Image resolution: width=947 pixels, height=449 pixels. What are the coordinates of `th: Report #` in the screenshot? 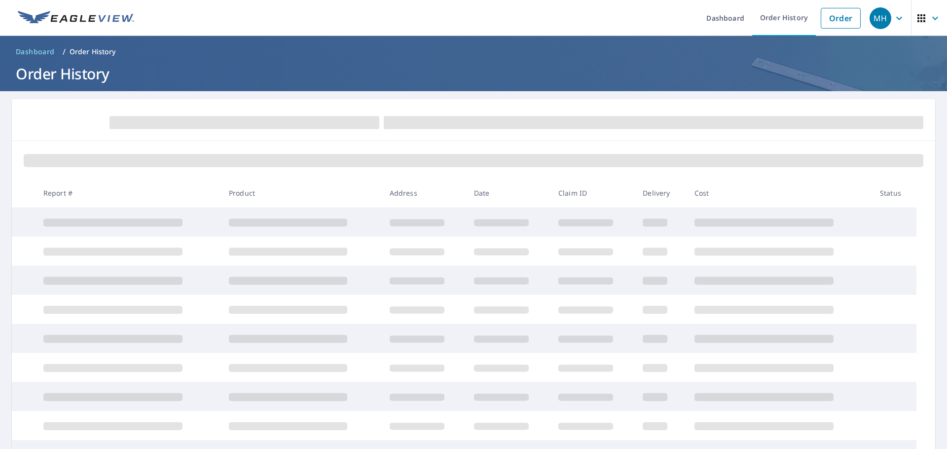 It's located at (128, 193).